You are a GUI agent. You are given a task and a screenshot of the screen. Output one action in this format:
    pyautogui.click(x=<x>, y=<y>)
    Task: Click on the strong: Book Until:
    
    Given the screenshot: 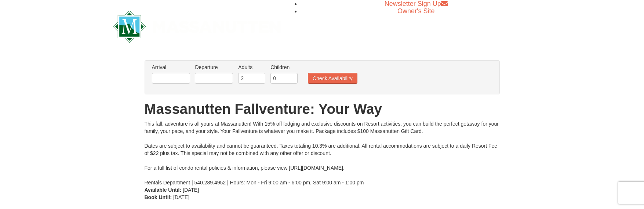 What is the action you would take?
    pyautogui.click(x=158, y=197)
    